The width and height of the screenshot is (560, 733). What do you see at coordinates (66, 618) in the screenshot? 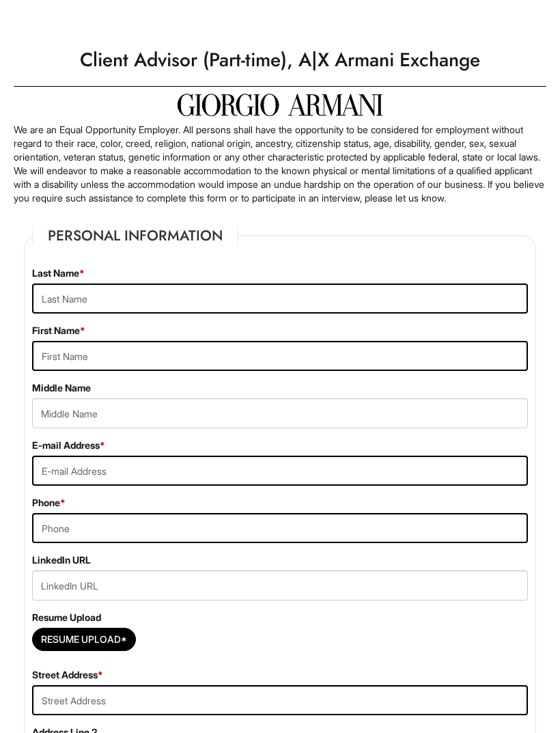
I see `label: Resume Upload` at bounding box center [66, 618].